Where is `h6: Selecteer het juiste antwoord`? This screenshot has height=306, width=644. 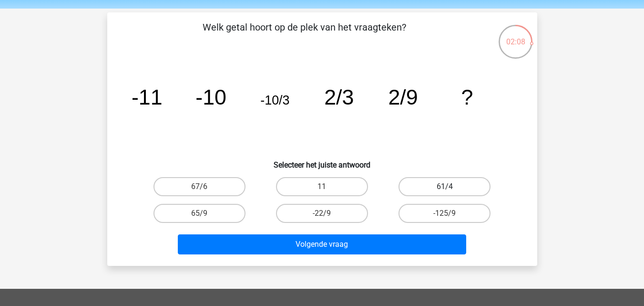 h6: Selecteer het juiste antwoord is located at coordinates (323, 161).